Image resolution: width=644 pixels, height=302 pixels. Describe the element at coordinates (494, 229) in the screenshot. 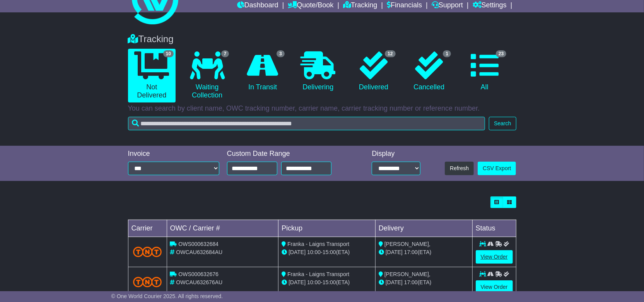

I see `td: Status` at that location.